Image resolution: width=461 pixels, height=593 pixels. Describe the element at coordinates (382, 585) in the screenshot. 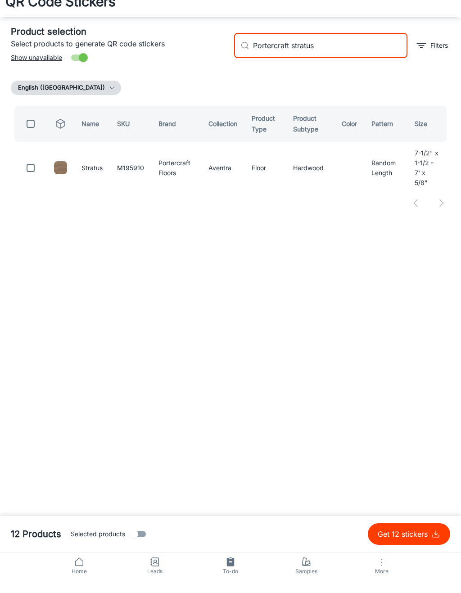

I see `span: More` at that location.